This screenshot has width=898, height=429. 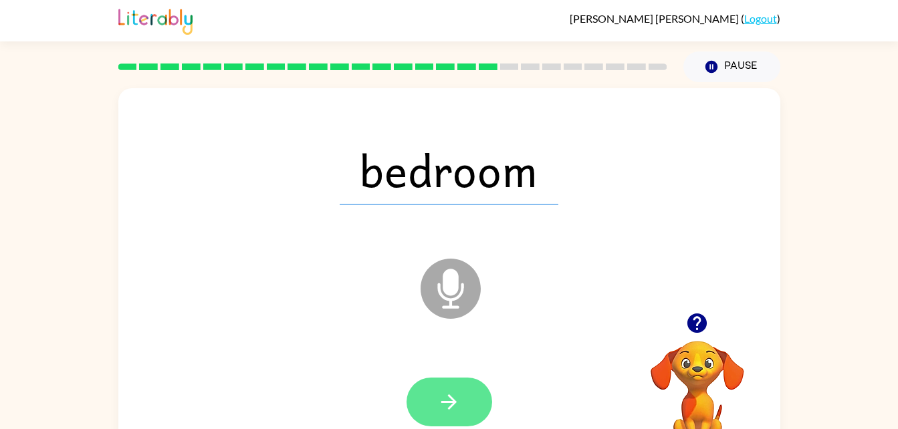 What do you see at coordinates (760, 18) in the screenshot?
I see `a: Logout` at bounding box center [760, 18].